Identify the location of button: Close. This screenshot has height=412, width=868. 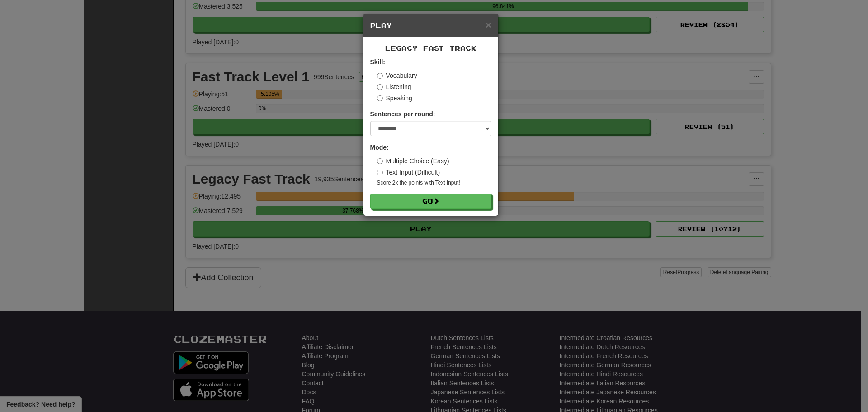
(488, 24).